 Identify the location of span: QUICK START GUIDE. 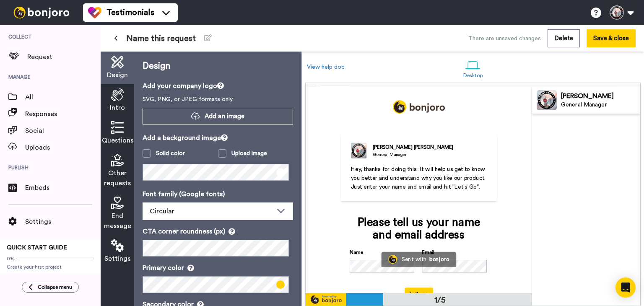
(37, 247).